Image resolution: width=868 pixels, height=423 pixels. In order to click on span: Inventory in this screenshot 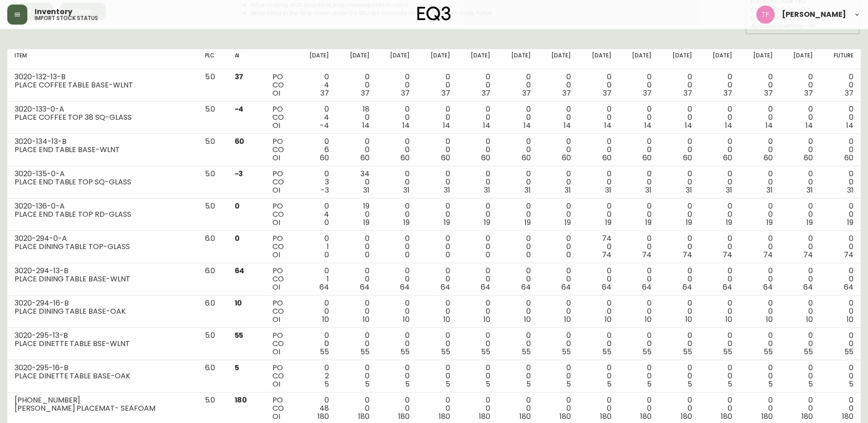, I will do `click(54, 12)`.